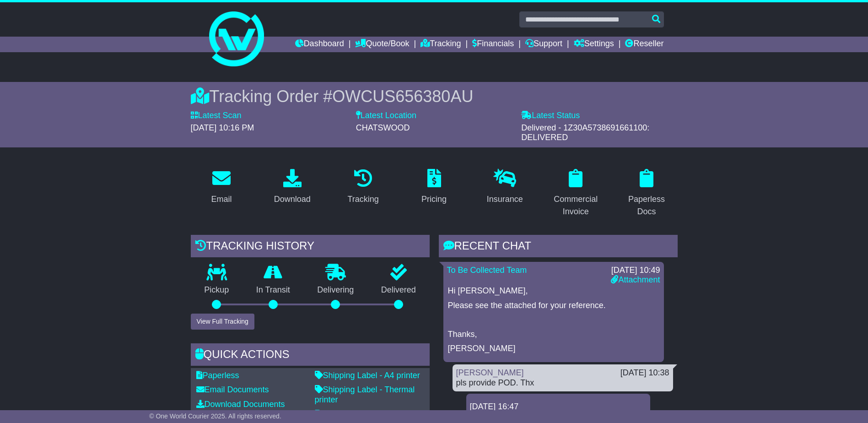  What do you see at coordinates (563, 383) in the screenshot?
I see `div: pls provide POD. Thx` at bounding box center [563, 383].